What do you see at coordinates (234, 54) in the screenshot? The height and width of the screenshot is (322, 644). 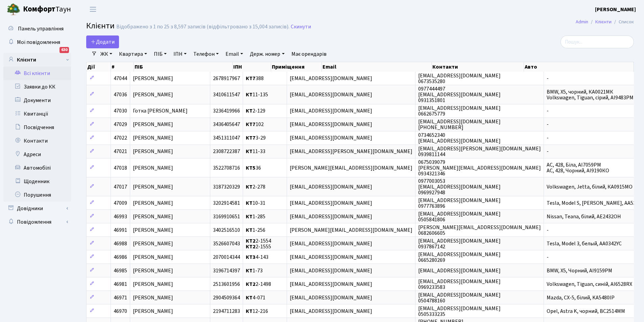 I see `a: Email` at bounding box center [234, 54].